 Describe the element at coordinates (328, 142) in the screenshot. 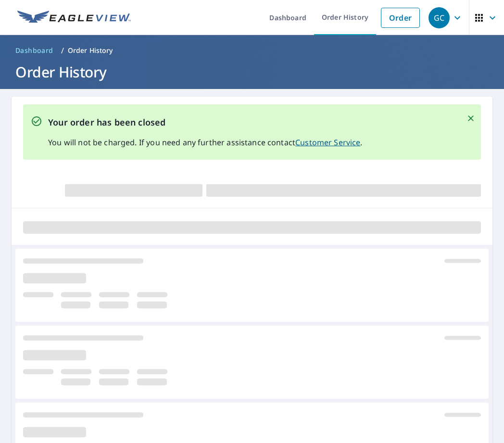

I see `a: Customer Service` at that location.